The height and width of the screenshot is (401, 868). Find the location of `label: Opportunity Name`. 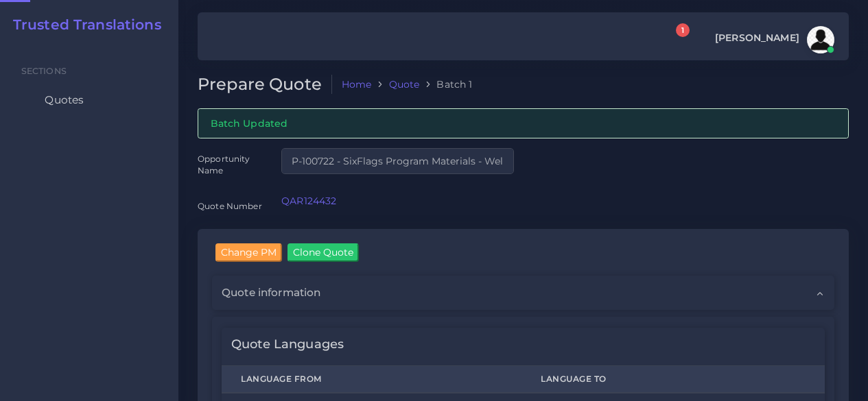

label: Opportunity Name is located at coordinates (230, 165).